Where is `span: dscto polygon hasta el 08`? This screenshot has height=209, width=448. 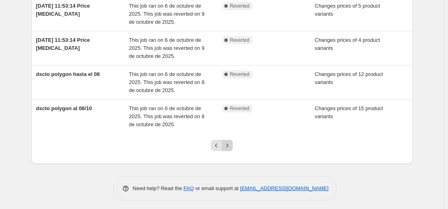
span: dscto polygon hasta el 08 is located at coordinates (68, 74).